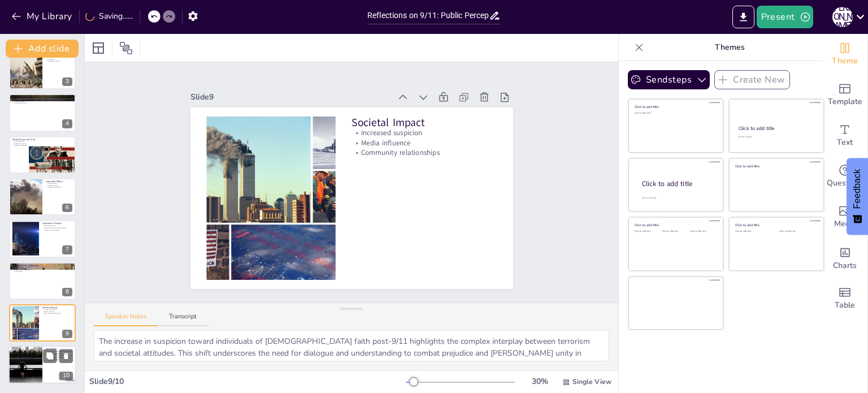 This screenshot has height=393, width=868. Describe the element at coordinates (43, 16) in the screenshot. I see `button: My Library` at that location.